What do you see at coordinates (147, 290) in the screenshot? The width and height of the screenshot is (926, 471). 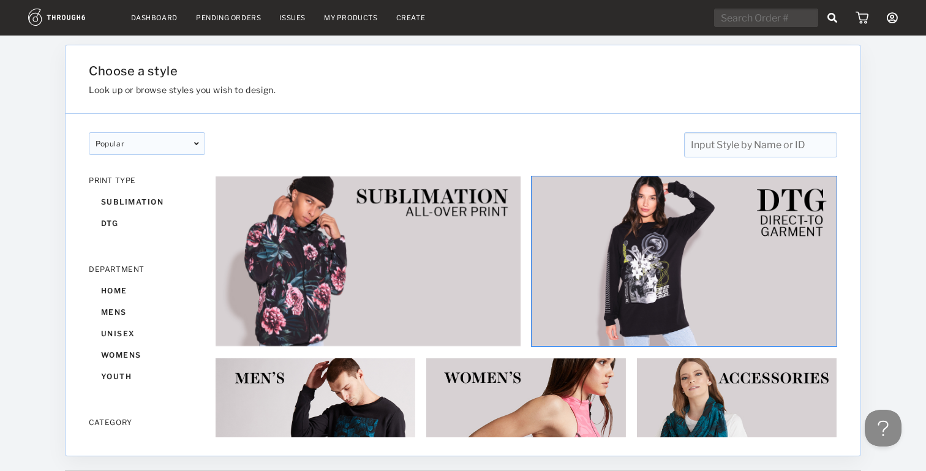 I see `div: home` at bounding box center [147, 290].